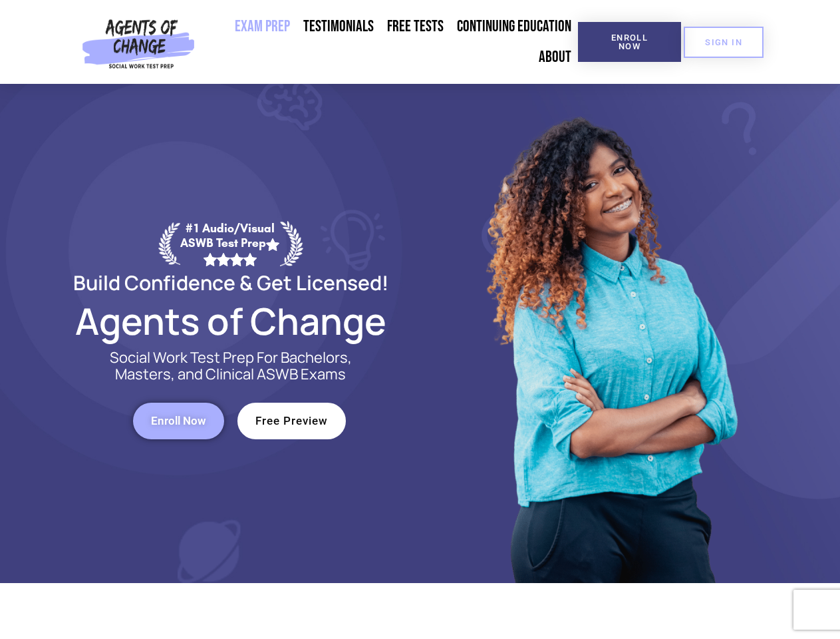 Image resolution: width=840 pixels, height=639 pixels. What do you see at coordinates (263, 27) in the screenshot?
I see `a: Exam Prep` at bounding box center [263, 27].